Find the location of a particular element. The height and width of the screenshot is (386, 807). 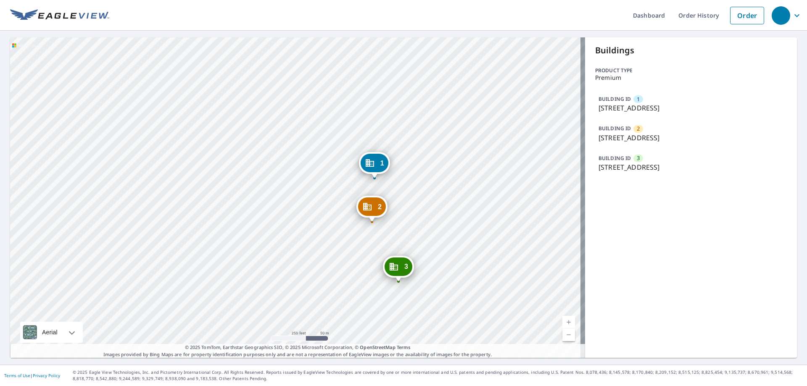

div: Dropped pin, building 2, Commercial property, 7310 Westfield Plaza Dr Belleville, IL 62223 is located at coordinates (372, 209).